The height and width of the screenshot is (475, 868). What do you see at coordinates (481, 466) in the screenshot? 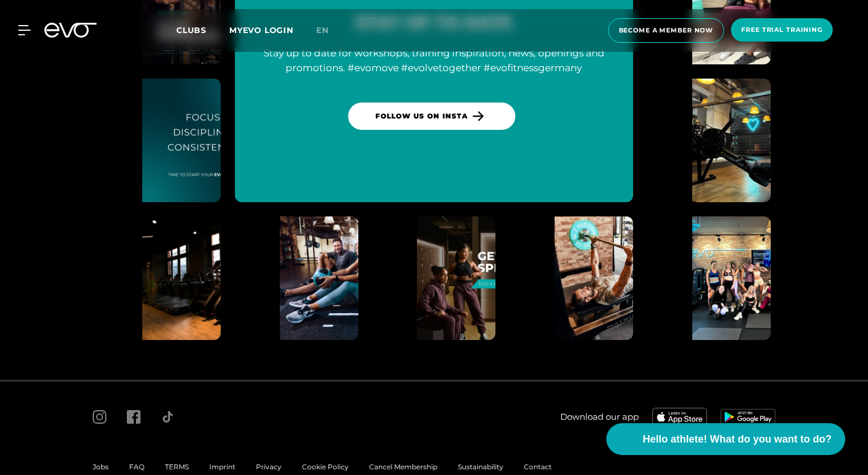
I see `span: Sustainability` at bounding box center [481, 466].